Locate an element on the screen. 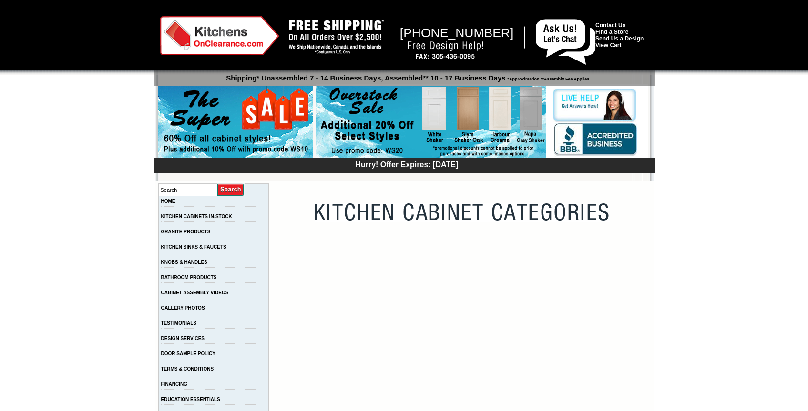 The image size is (808, 411). a: KNOBS & HANDLES is located at coordinates (184, 262).